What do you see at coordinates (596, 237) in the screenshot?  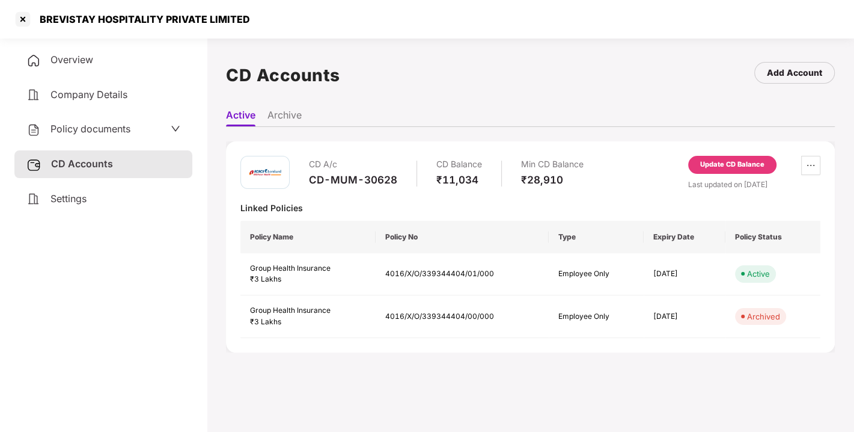 I see `th: Type` at bounding box center [596, 237].